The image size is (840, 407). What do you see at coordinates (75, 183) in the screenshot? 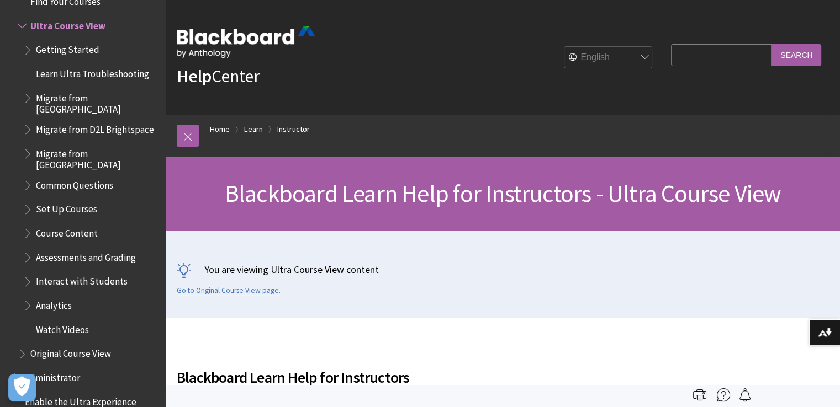
I see `span: Common Questions` at bounding box center [75, 183].